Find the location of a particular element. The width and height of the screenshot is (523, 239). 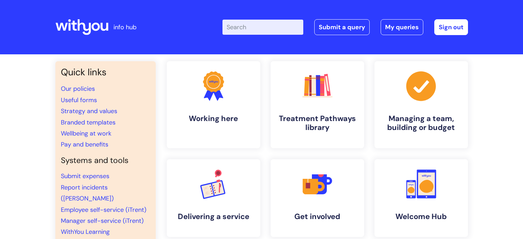

h4: Get involved is located at coordinates (317, 216).